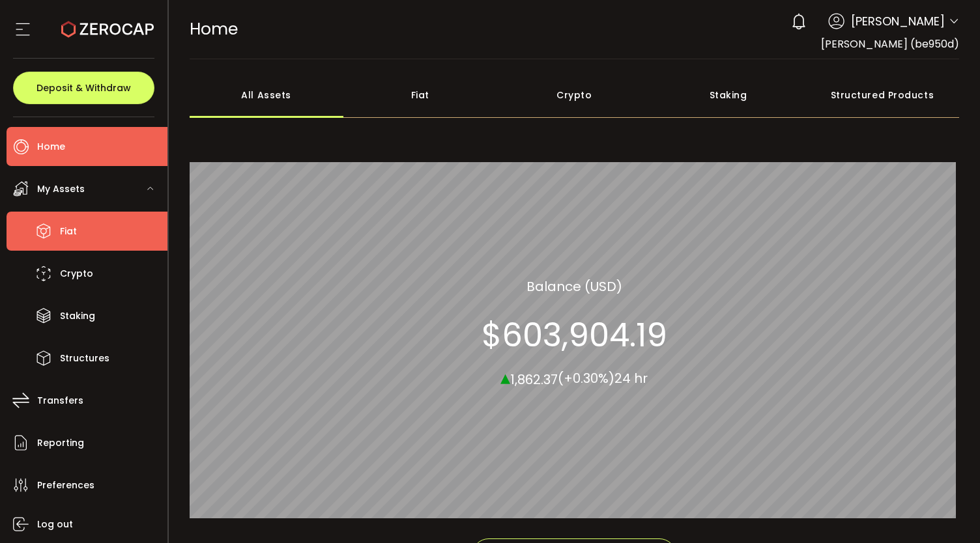 Image resolution: width=980 pixels, height=543 pixels. I want to click on span: My Assets, so click(61, 189).